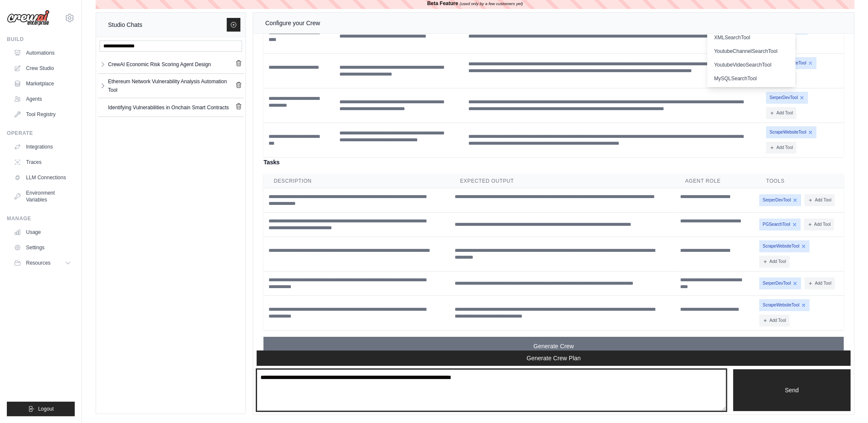 This screenshot has height=423, width=868. What do you see at coordinates (171, 64) in the screenshot?
I see `a: CrewAI Economic Risk Scoring Agent Design` at bounding box center [171, 64].